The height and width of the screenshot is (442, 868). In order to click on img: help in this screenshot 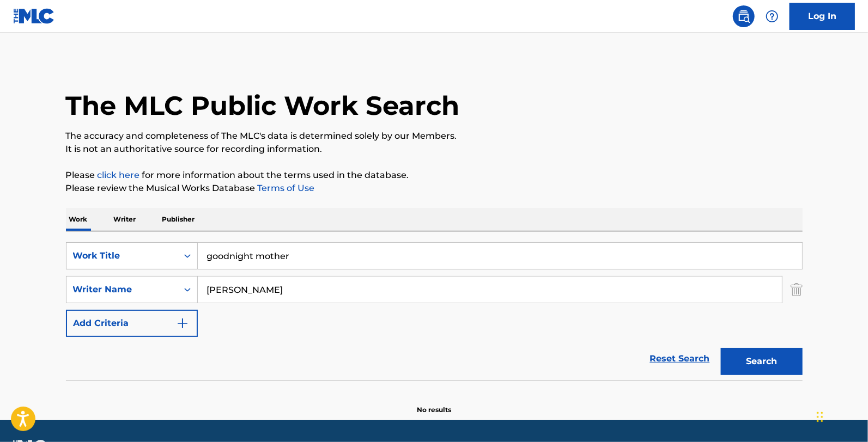, I will do `click(772, 16)`.